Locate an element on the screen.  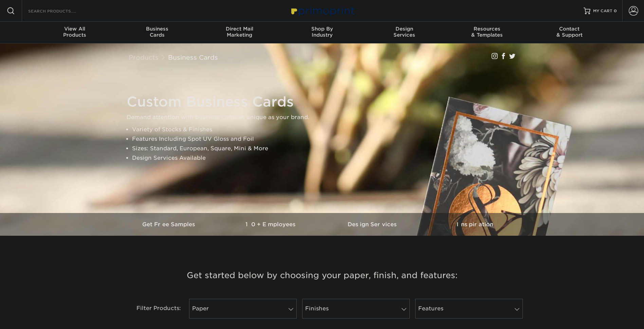
li: Variety of Stocks & Finishes is located at coordinates (328, 129).